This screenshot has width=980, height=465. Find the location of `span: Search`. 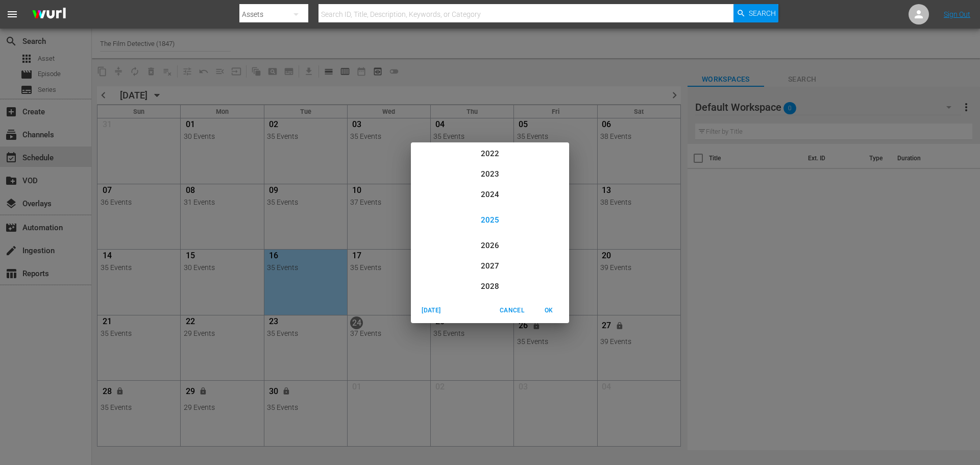

span: Search is located at coordinates (763, 13).